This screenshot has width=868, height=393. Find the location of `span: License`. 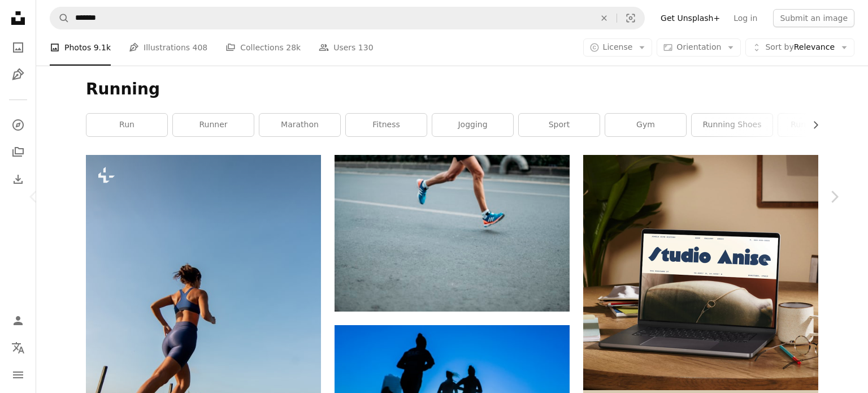

span: License is located at coordinates (618, 47).